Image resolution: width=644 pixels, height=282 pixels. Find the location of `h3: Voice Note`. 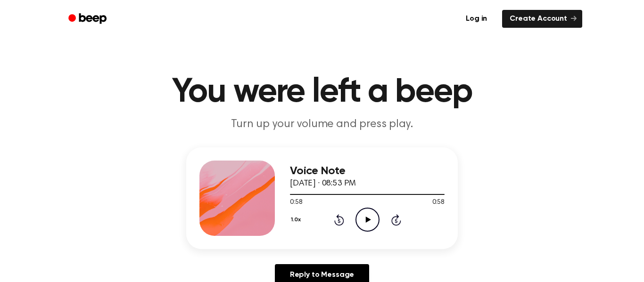

h3: Voice Note is located at coordinates (367, 171).